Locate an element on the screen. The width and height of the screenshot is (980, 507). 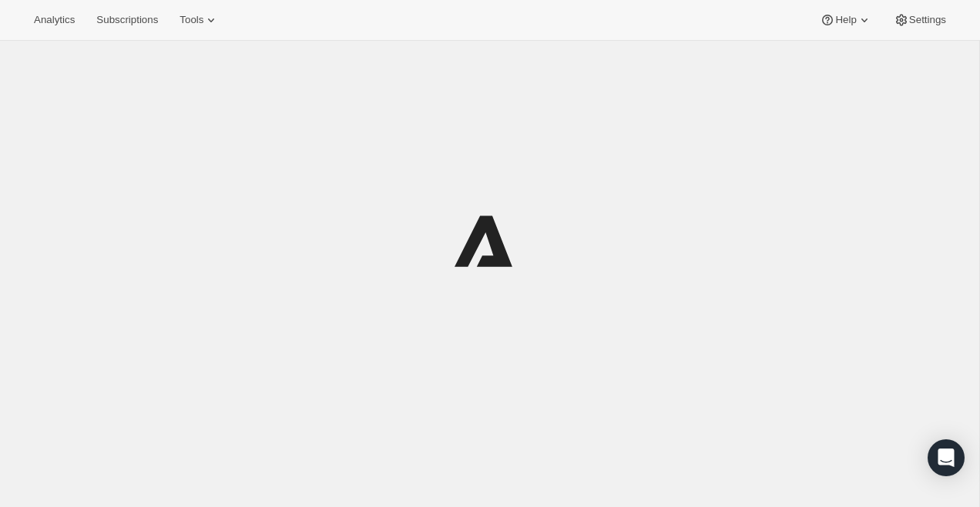
span: Subscriptions is located at coordinates (127, 20).